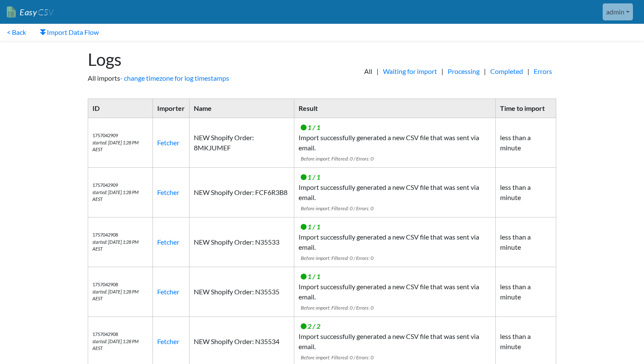  I want to click on th: Name, so click(242, 108).